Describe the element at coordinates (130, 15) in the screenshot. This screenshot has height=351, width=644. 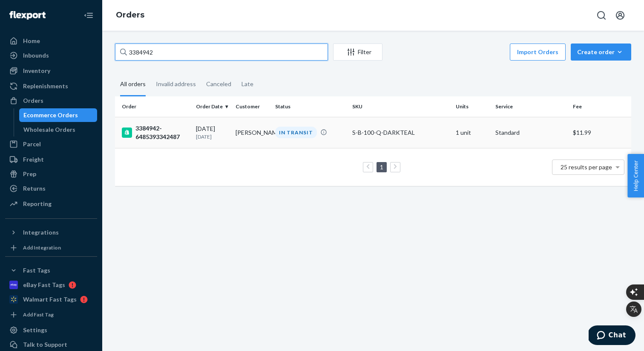
I see `ol: breadcrumbs` at that location.